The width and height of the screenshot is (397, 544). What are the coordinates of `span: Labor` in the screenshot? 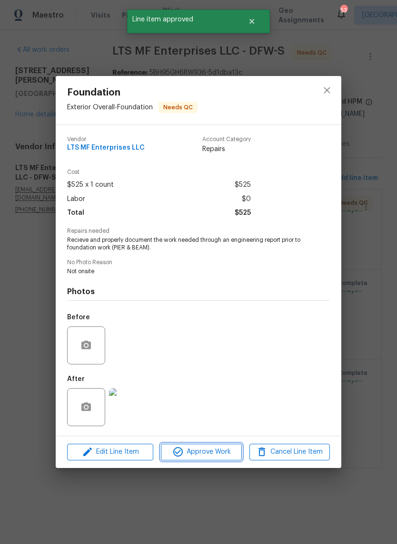 It's located at (76, 199).